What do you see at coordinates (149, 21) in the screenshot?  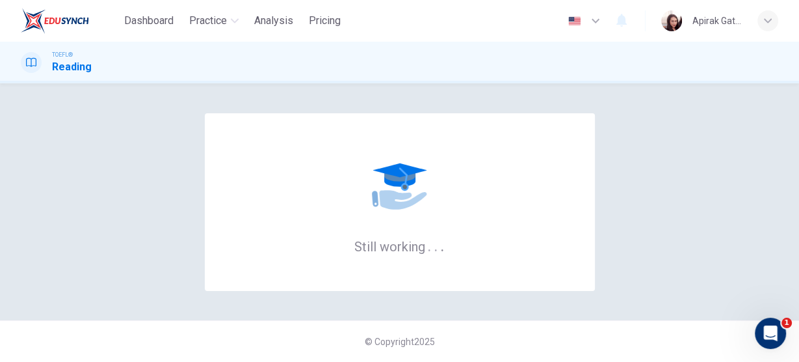 I see `span: Dashboard` at bounding box center [149, 21].